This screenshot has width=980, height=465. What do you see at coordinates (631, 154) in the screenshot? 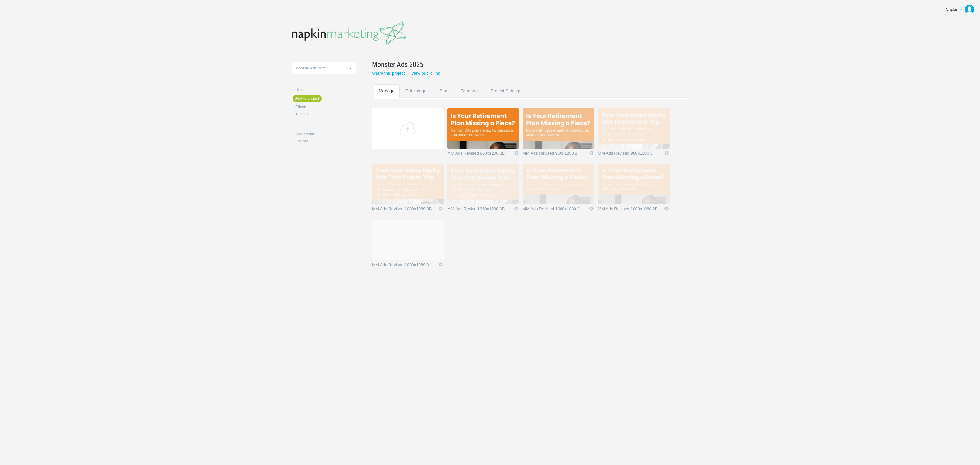
I see `a: MM Ads Revised 960x1200 3` at bounding box center [631, 154].